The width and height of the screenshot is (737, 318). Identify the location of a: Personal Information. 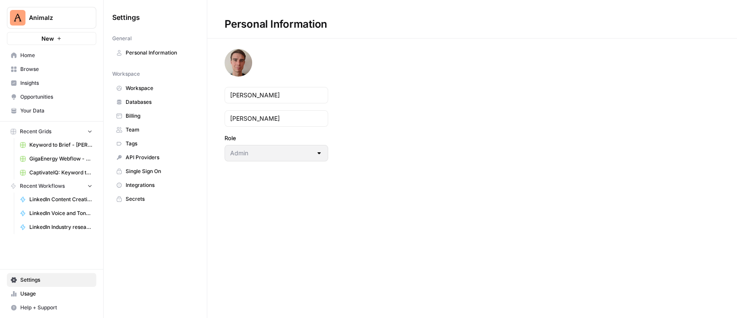
(155, 53).